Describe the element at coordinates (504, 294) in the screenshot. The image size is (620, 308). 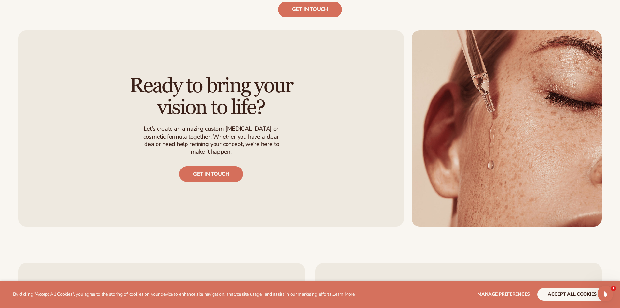
I see `span: Manage preferences` at that location.